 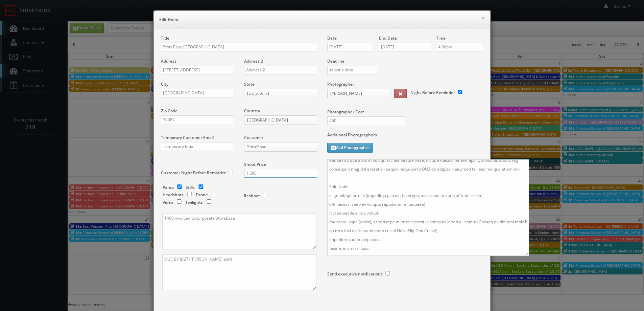 What do you see at coordinates (281, 173) in the screenshot?
I see `input: Shoot Price` at bounding box center [281, 173].